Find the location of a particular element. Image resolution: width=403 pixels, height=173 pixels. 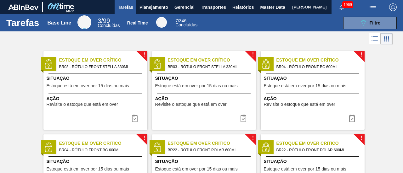

div: Completar tarefa: 30279168 is located at coordinates (352, 119).